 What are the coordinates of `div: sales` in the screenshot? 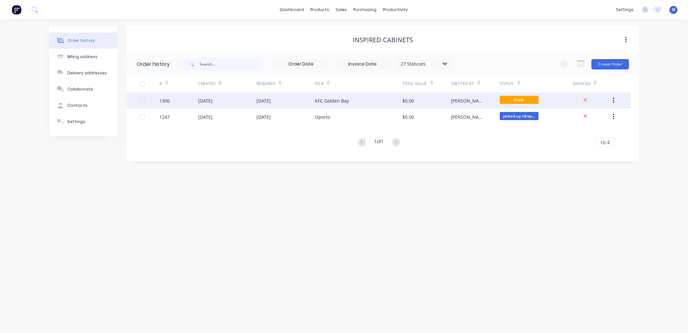 It's located at (342, 10).